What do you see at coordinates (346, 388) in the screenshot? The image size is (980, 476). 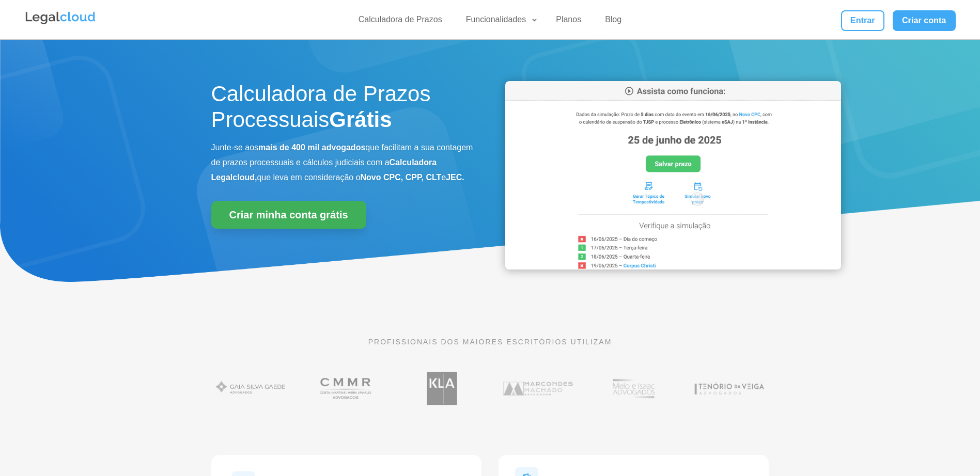 I see `img: Costa Martins Meira Rinaldi Advogados` at bounding box center [346, 388].